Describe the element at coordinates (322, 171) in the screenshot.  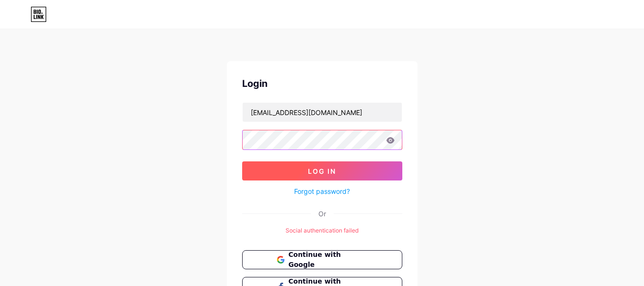
I see `span: Log In` at that location.